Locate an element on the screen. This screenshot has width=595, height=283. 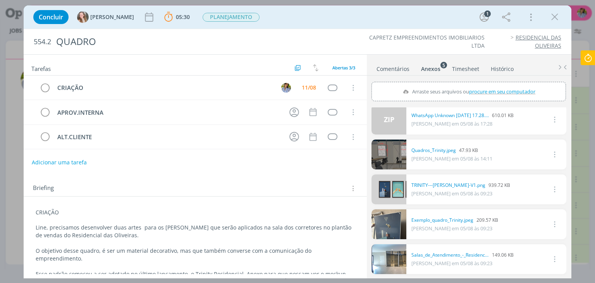
div: 1 is located at coordinates (487, 14).